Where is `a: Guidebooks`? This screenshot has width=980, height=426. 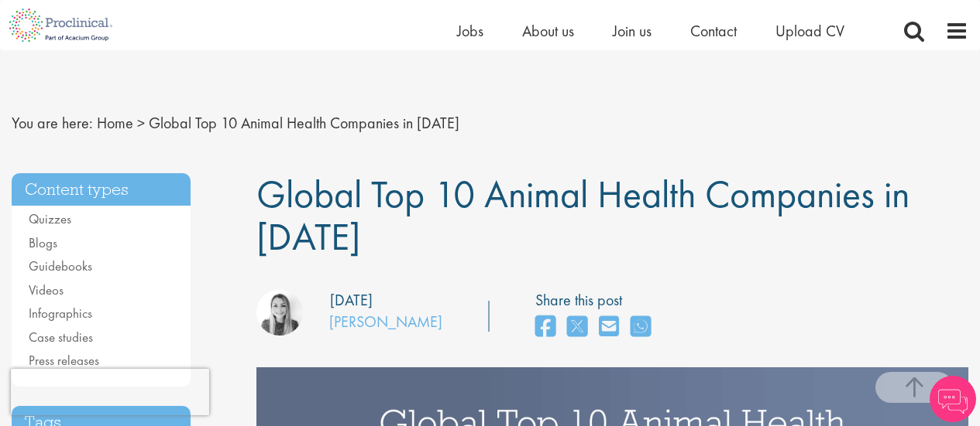
a: Guidebooks is located at coordinates (60, 266).